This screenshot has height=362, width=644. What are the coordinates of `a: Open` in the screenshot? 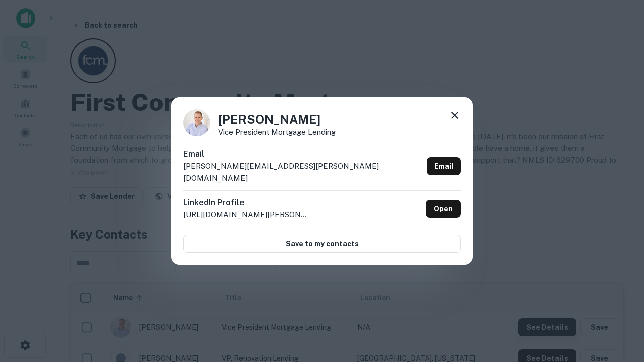 It's located at (443, 208).